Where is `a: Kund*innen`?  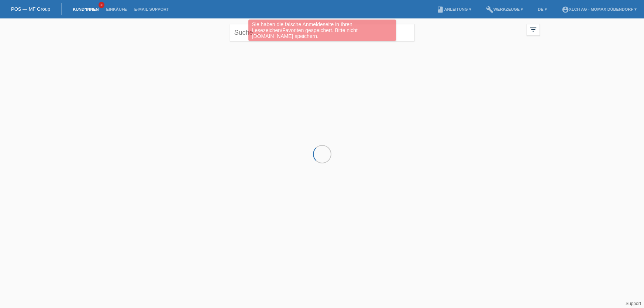
a: Kund*innen is located at coordinates (86, 9).